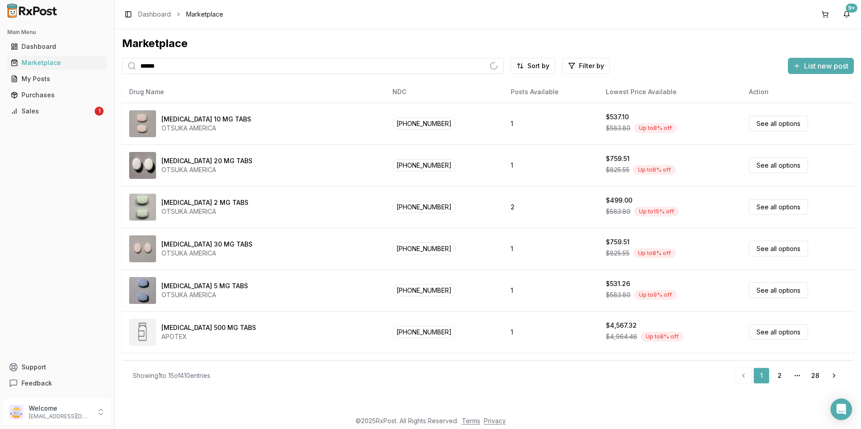 The image size is (861, 429). What do you see at coordinates (143, 124) in the screenshot?
I see `img: Abilify 10 MG TABS` at bounding box center [143, 124].